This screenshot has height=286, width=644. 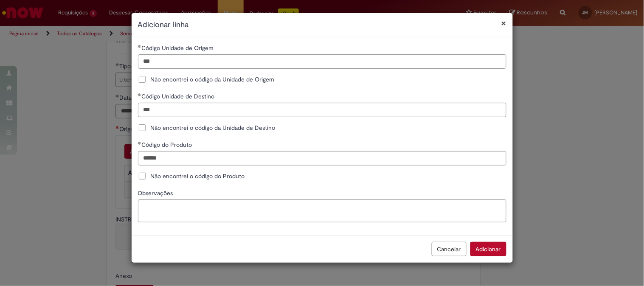 What do you see at coordinates (198, 176) in the screenshot?
I see `span: Não encontrei o código do Produto` at bounding box center [198, 176].